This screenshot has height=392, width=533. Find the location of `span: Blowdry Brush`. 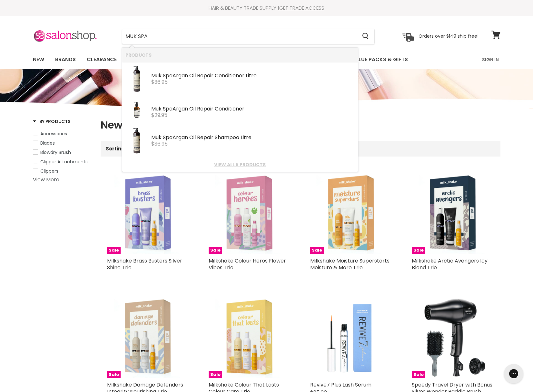

span: Blowdry Brush is located at coordinates (55, 152).